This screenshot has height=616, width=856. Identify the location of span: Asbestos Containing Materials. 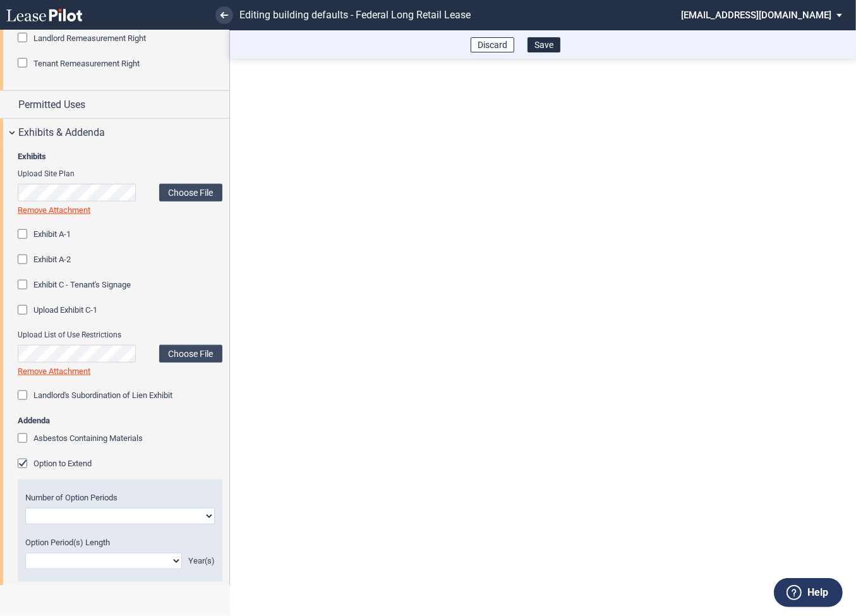
(88, 438).